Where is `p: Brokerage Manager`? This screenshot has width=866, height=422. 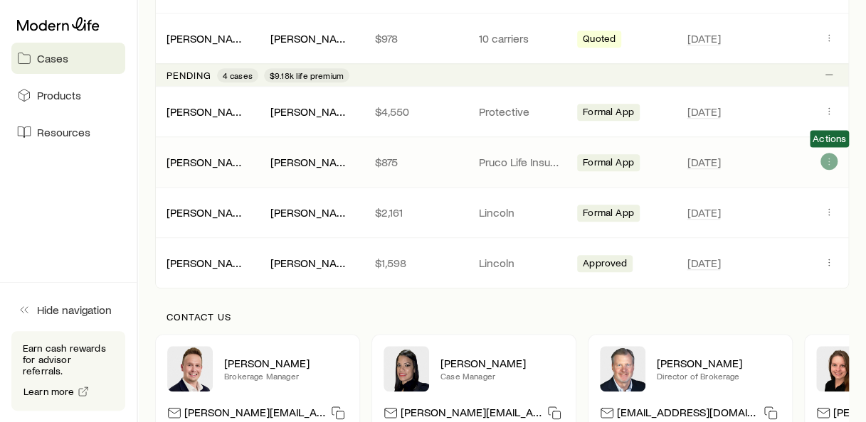
p: Brokerage Manager is located at coordinates (286, 376).